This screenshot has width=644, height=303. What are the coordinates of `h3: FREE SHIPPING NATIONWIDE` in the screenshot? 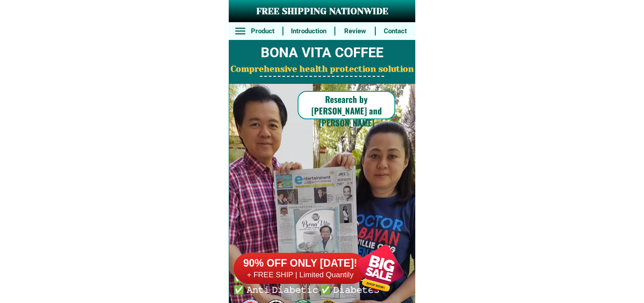 It's located at (322, 11).